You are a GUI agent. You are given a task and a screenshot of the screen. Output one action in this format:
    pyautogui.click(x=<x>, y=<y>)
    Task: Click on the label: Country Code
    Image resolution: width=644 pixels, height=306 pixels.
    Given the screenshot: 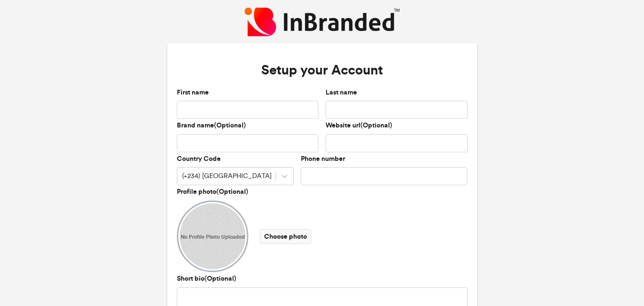 What is the action you would take?
    pyautogui.click(x=199, y=159)
    